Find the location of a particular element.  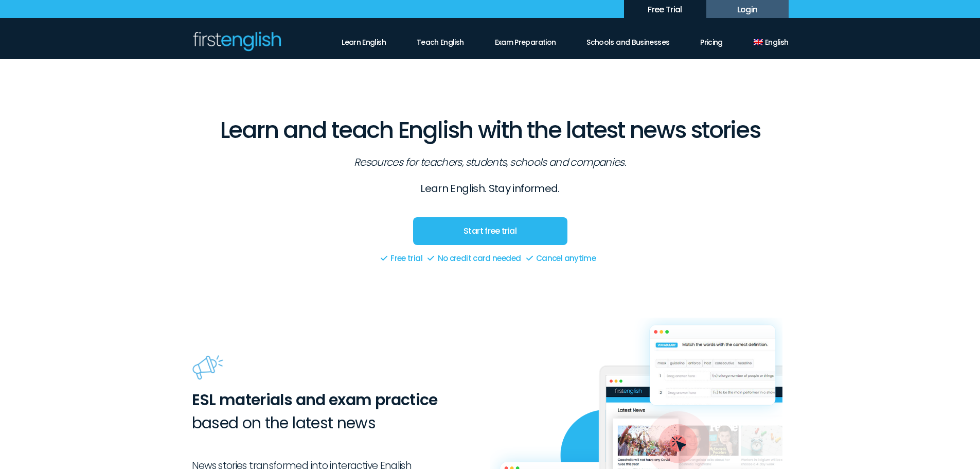

a: English is located at coordinates (771, 39).